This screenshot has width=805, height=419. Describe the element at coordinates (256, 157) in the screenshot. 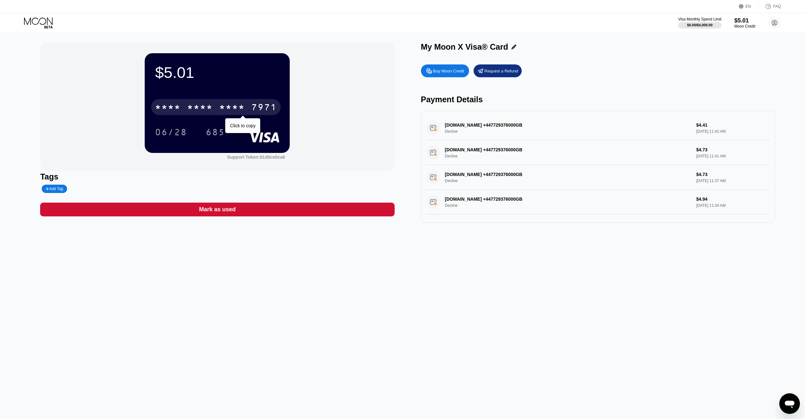

I see `div: Support Token: 91d0ce0ca6` at that location.